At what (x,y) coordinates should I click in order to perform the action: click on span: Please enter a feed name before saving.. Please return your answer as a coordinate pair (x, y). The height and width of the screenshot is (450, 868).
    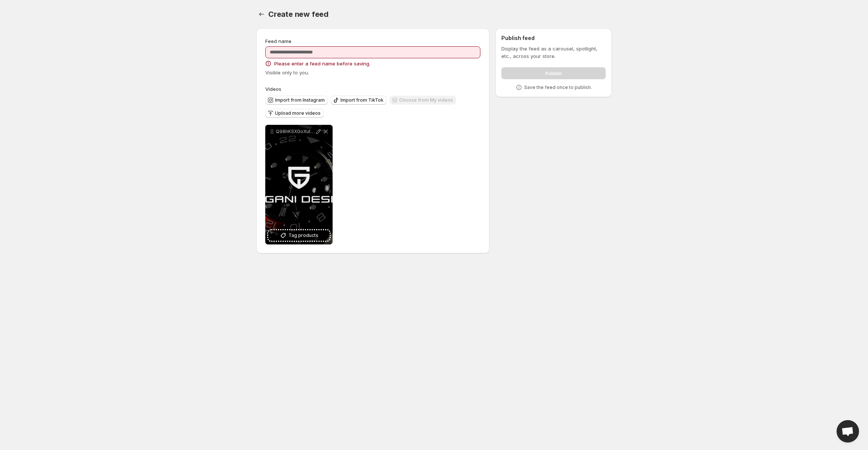
    Looking at the image, I should click on (322, 64).